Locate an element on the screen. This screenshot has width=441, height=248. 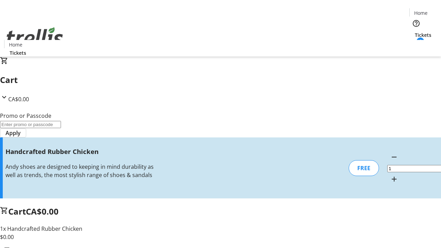
button: Decrement by one is located at coordinates (394, 157).